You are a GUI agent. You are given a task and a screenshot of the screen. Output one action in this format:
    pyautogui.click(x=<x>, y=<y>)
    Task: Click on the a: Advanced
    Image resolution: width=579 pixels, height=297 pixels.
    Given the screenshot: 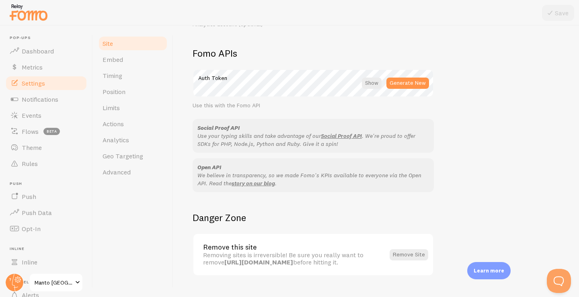 What is the action you would take?
    pyautogui.click(x=133, y=172)
    